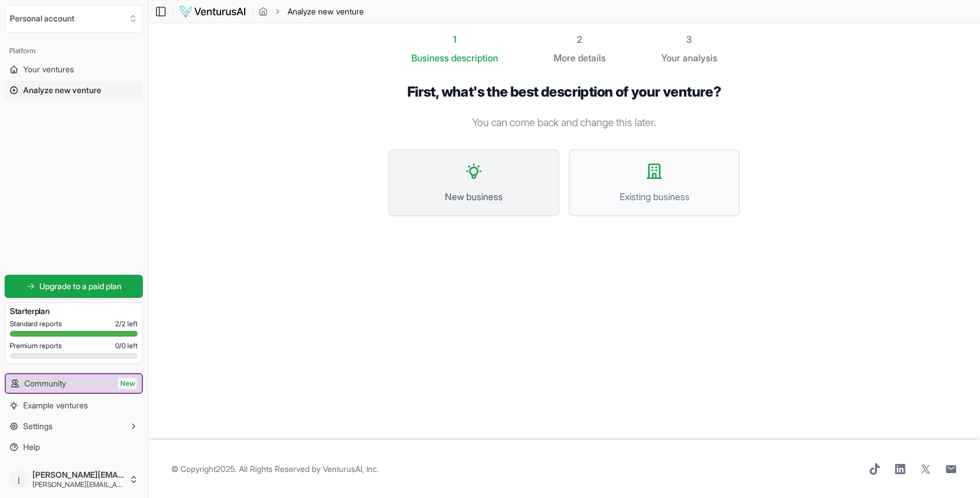  What do you see at coordinates (212, 11) in the screenshot?
I see `img: logo` at bounding box center [212, 11].